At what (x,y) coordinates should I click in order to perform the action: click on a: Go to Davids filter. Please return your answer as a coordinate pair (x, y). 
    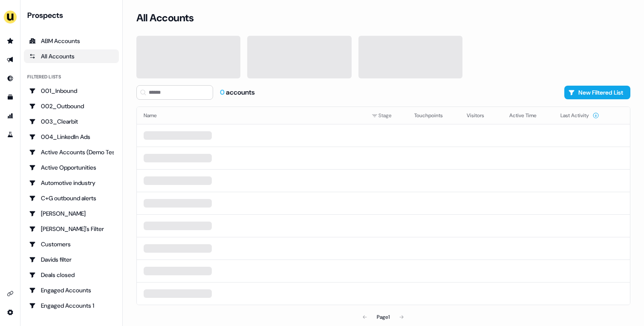
    Looking at the image, I should click on (71, 259).